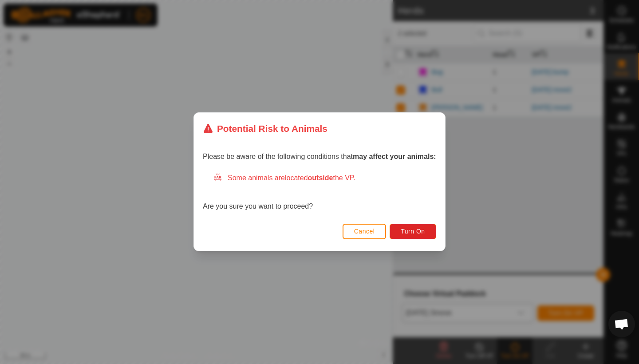 The width and height of the screenshot is (639, 364). I want to click on button: Turn On, so click(413, 231).